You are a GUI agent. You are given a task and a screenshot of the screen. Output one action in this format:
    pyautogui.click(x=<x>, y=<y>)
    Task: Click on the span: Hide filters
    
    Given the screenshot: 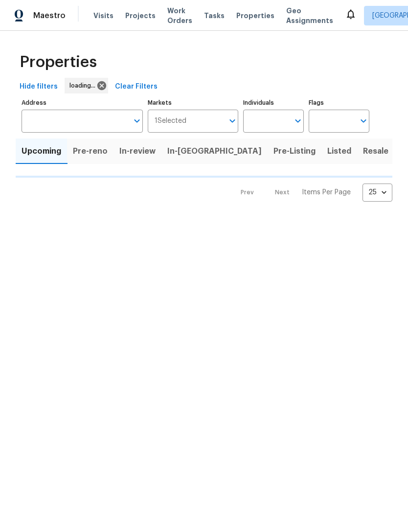 What is the action you would take?
    pyautogui.click(x=39, y=86)
    